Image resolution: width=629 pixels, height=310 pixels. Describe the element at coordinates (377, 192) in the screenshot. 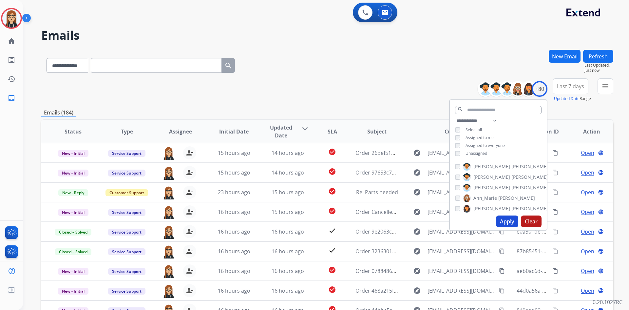

I see `span: Re: Parts needed` at that location.